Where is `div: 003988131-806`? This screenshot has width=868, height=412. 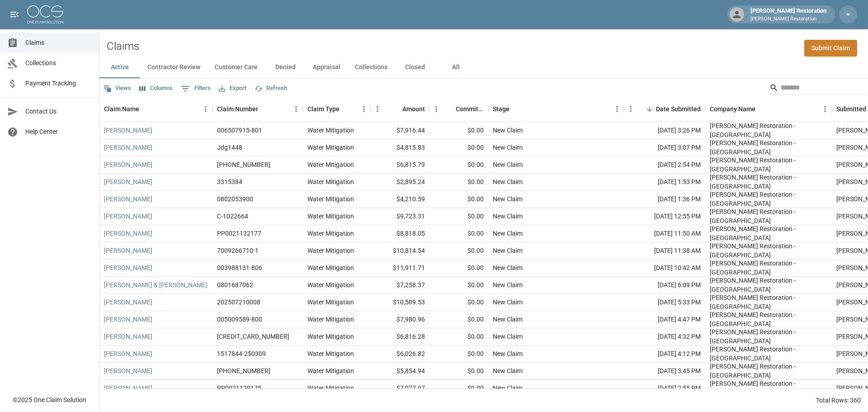 div: 003988131-806 is located at coordinates (239, 268).